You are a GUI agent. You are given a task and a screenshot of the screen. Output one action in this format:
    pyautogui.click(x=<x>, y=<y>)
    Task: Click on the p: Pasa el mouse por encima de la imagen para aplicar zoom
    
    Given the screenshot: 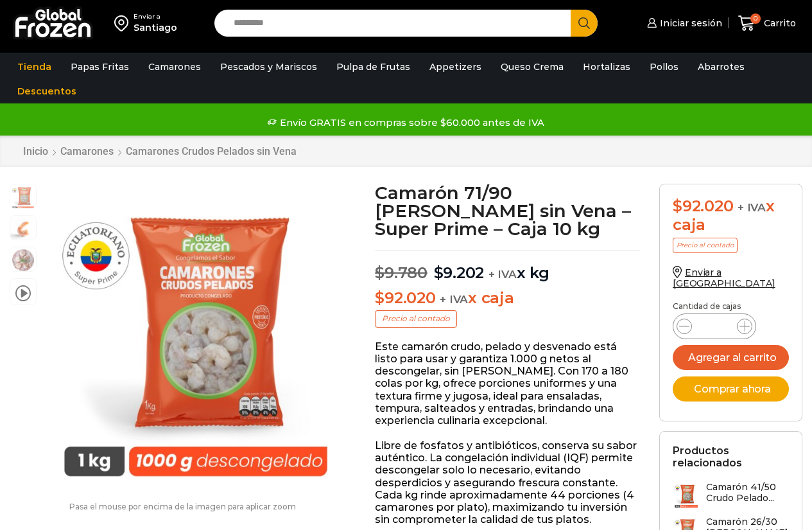 What is the action you would take?
    pyautogui.click(x=182, y=507)
    